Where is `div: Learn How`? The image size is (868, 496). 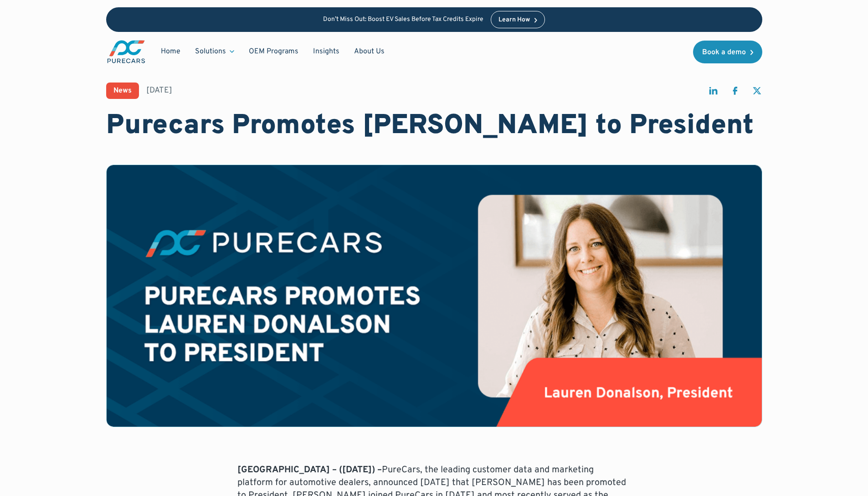
div: Learn How is located at coordinates (514, 20).